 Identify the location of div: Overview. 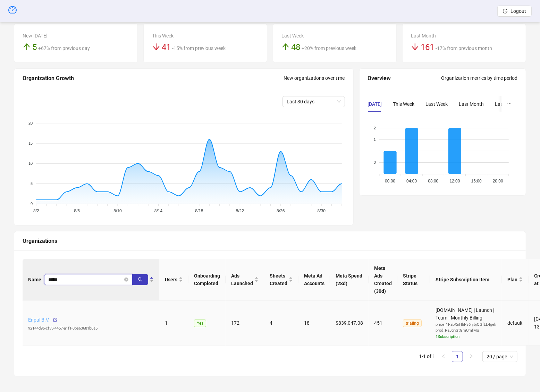
(405, 78).